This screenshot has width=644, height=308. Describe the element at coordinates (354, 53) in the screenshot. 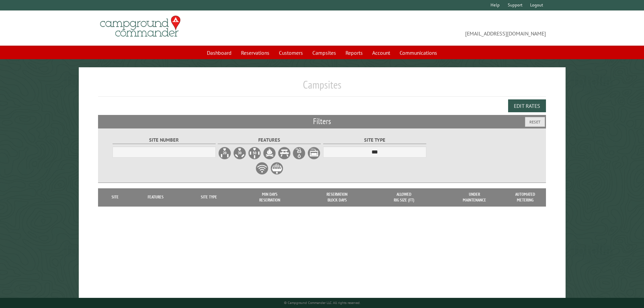

I see `a: Reports` at that location.